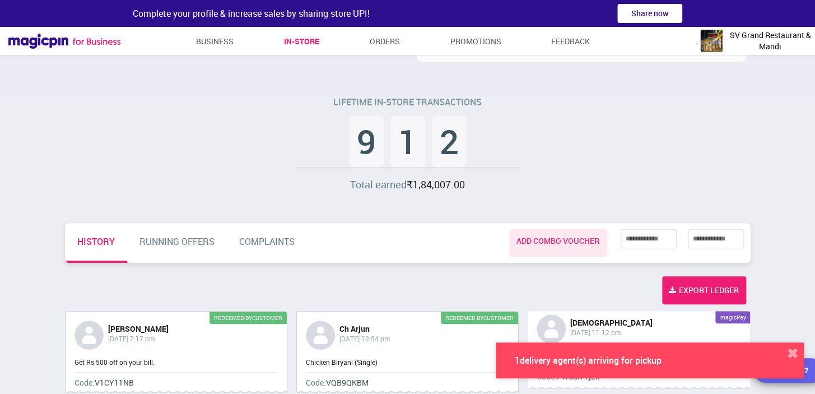 The height and width of the screenshot is (394, 815). I want to click on span: VQB9QKBM, so click(347, 382).